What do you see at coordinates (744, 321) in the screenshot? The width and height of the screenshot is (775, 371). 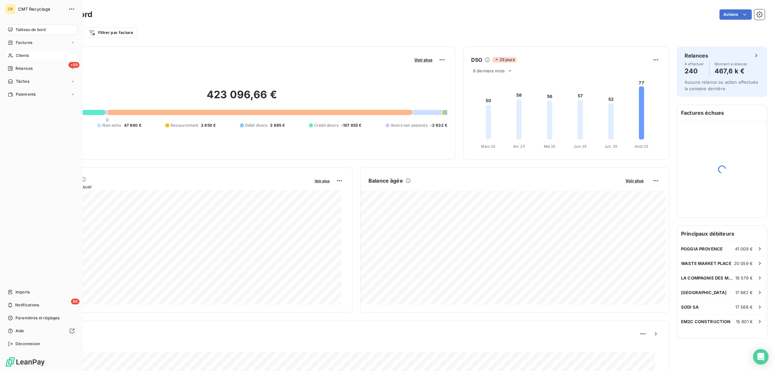 I see `span: 15 801 €` at bounding box center [744, 321].